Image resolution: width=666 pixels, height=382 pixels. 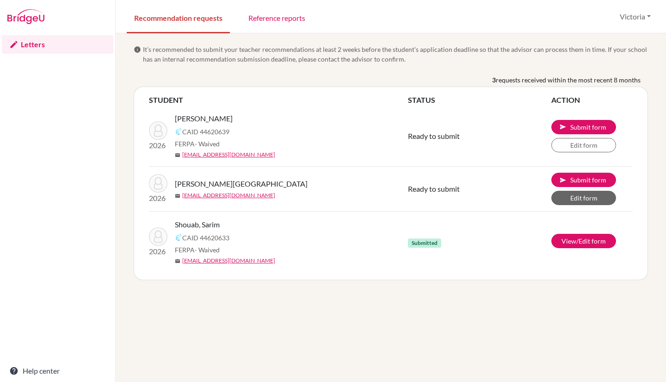 What do you see at coordinates (592, 100) in the screenshot?
I see `th: ACTION` at bounding box center [592, 100].